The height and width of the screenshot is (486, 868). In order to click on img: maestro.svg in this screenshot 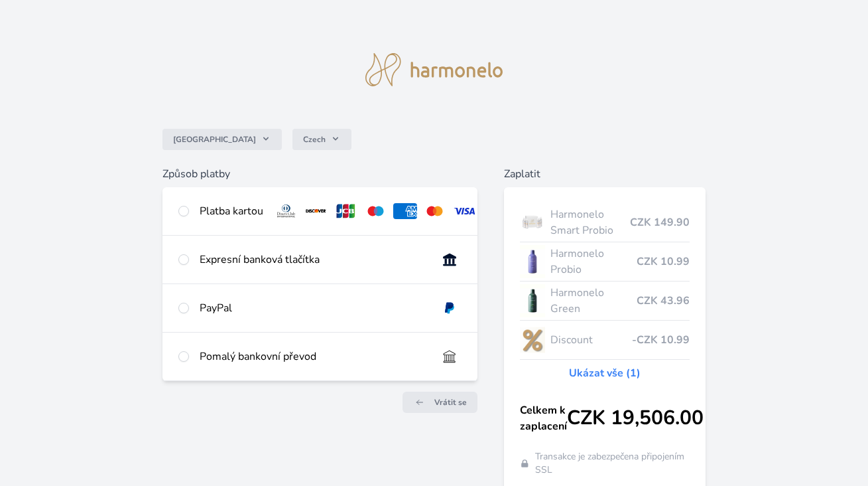, I will do `click(375, 211)`.